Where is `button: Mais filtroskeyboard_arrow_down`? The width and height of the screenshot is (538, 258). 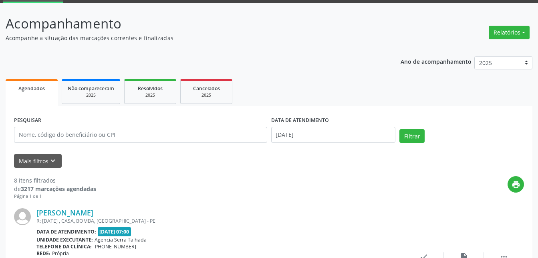
button: Mais filtroskeyboard_arrow_down is located at coordinates (38, 161).